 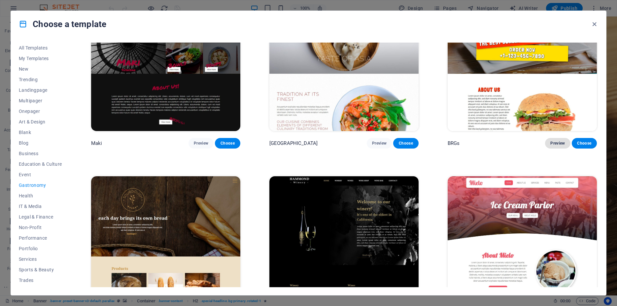 What do you see at coordinates (40, 48) in the screenshot?
I see `span: All Templates` at bounding box center [40, 48].